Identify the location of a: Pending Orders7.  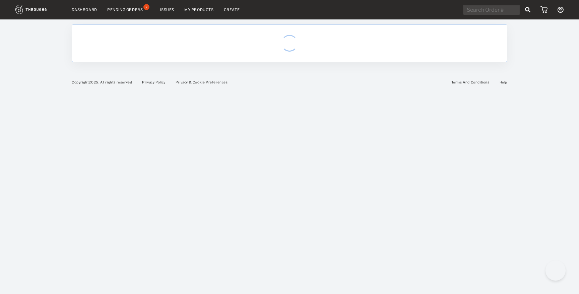
(128, 10).